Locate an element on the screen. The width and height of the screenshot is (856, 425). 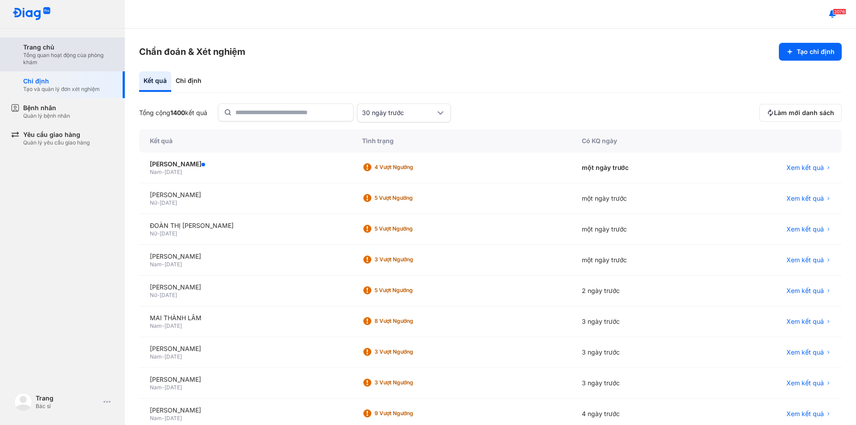
div: Bác sĩ is located at coordinates (68, 406).